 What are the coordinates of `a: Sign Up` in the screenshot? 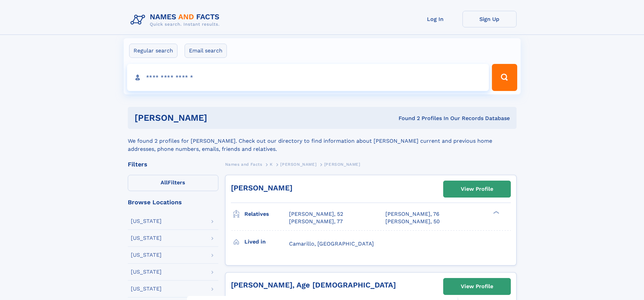 It's located at (490, 19).